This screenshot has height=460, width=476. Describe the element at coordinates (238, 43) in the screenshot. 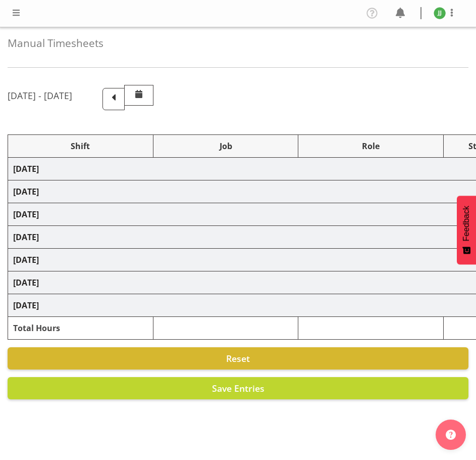

I see `h4: Manual Timesheets` at that location.